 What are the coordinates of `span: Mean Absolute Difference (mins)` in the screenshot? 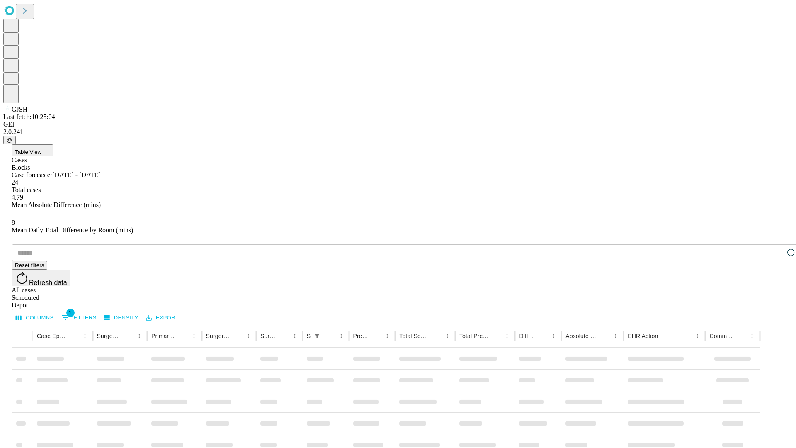 It's located at (56, 204).